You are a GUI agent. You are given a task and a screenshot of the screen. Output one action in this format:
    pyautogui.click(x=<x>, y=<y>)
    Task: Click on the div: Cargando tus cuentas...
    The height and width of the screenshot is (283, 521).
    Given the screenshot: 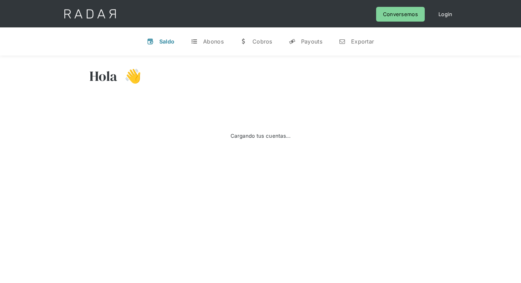 What is the action you would take?
    pyautogui.click(x=260, y=136)
    